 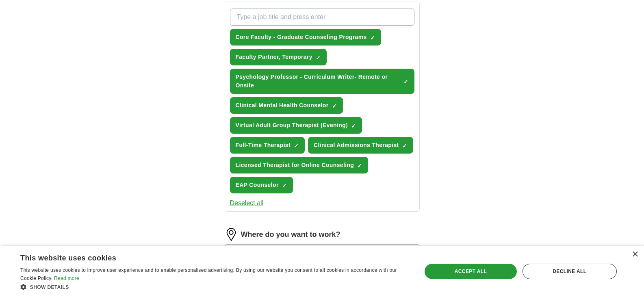 I want to click on span: Core Faculty - Graduate Counseling Programs, so click(x=301, y=37).